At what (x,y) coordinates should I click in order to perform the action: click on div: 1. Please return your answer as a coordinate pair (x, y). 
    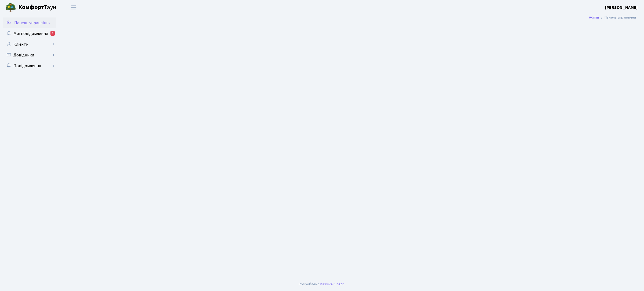
    Looking at the image, I should click on (52, 33).